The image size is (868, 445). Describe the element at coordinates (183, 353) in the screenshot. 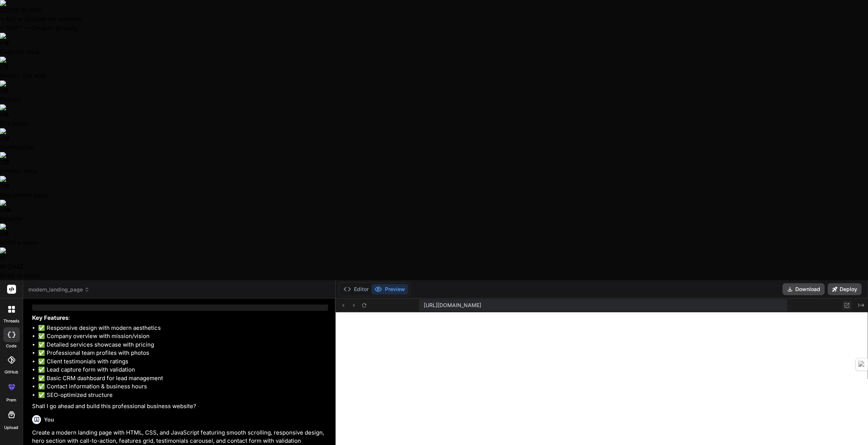

I see `li: ✅ Professional team profiles with photos` at that location.